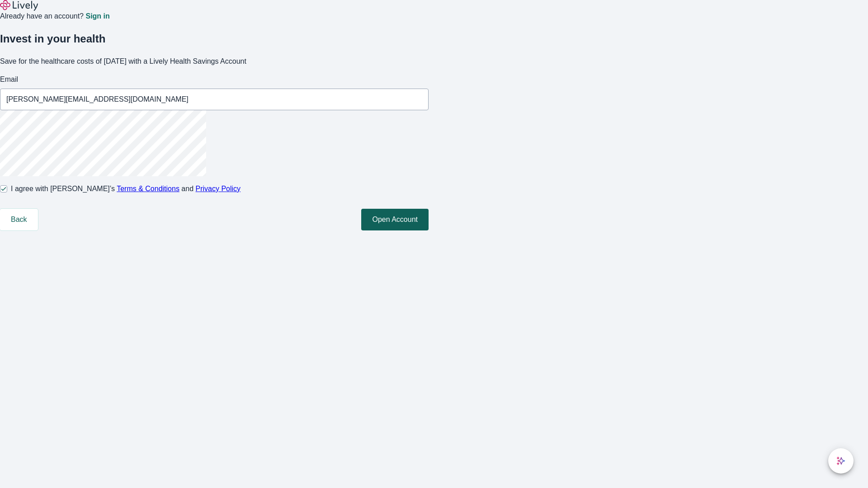 The height and width of the screenshot is (488, 868). I want to click on svg: Lively AI Assistant, so click(841, 461).